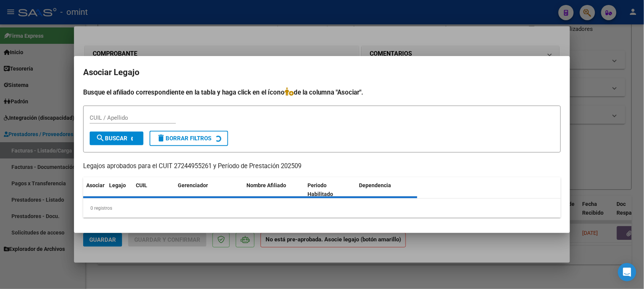 The width and height of the screenshot is (644, 289). Describe the element at coordinates (184, 138) in the screenshot. I see `span: Borrar Filtros` at that location.